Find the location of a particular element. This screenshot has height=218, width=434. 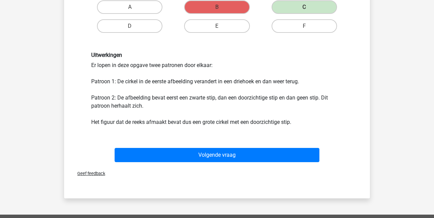

h6: Uitwerkingen is located at coordinates (217, 55).